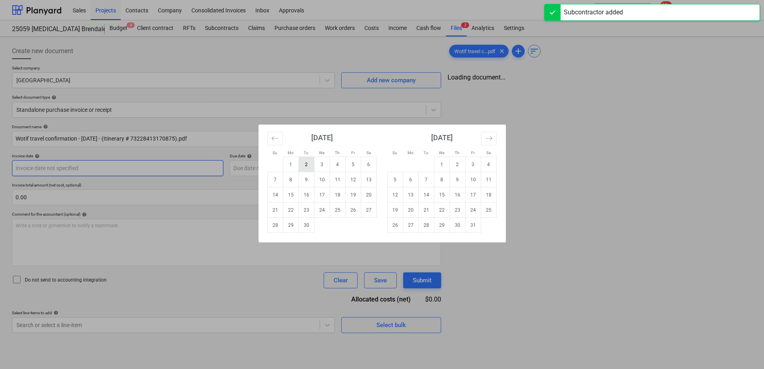  Describe the element at coordinates (369, 180) in the screenshot. I see `td: Saturday, September 13, 2025` at that location.